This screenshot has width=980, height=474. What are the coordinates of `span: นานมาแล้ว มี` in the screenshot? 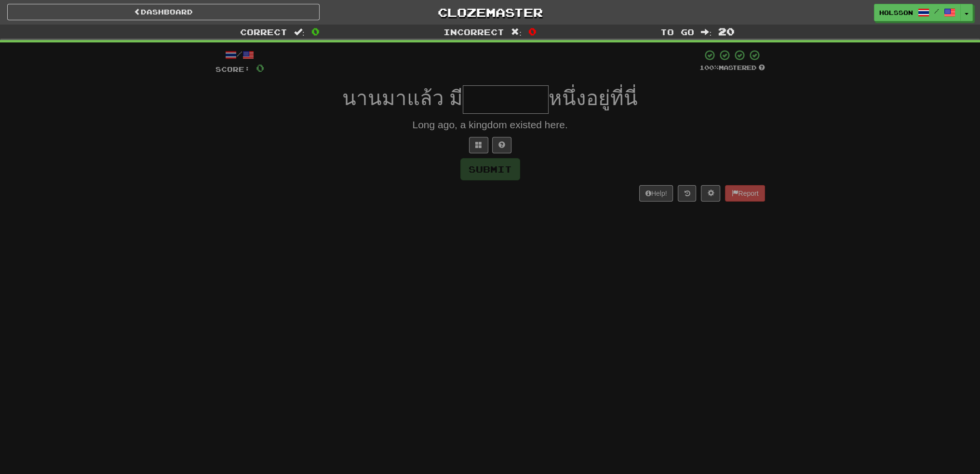 It's located at (402, 98).